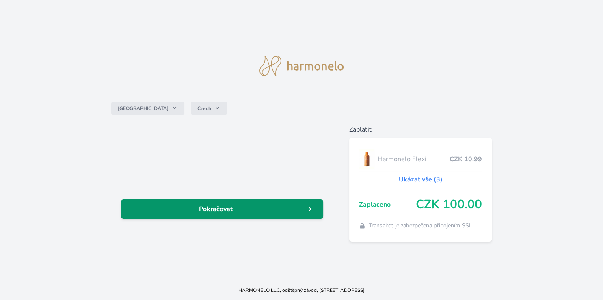 The image size is (603, 300). I want to click on span: Pokračovat, so click(216, 209).